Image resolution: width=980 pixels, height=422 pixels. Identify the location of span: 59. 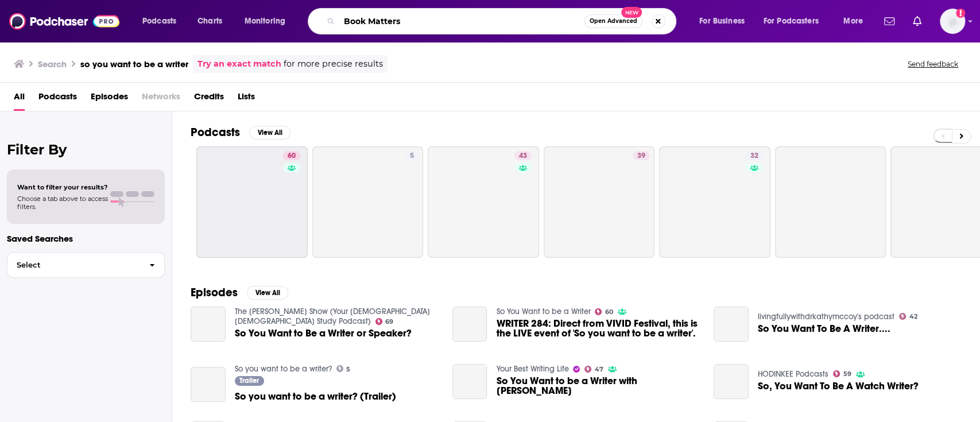
(848, 373).